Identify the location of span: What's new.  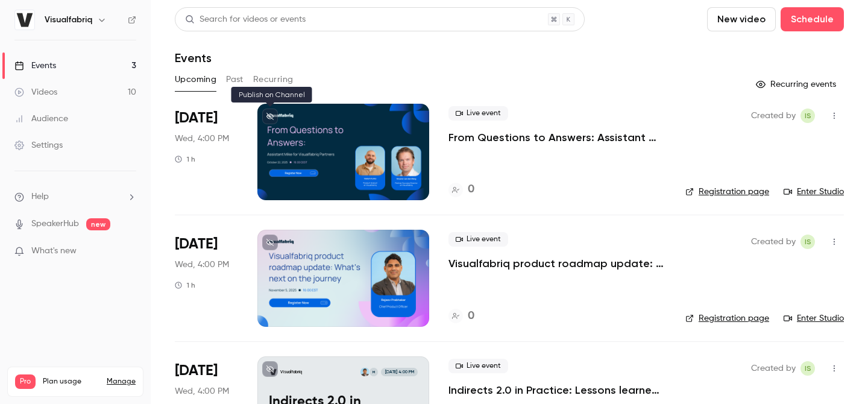
(54, 250).